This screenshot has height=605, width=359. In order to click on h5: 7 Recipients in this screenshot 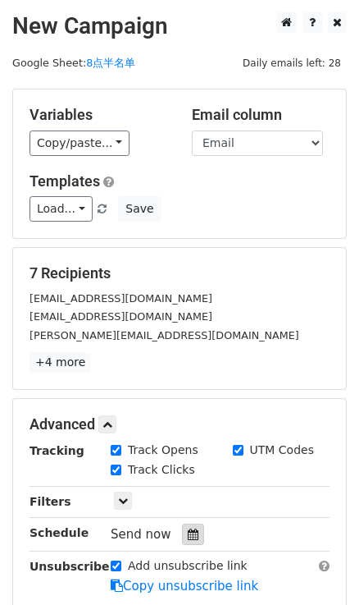, I will do `click(180, 273)`.